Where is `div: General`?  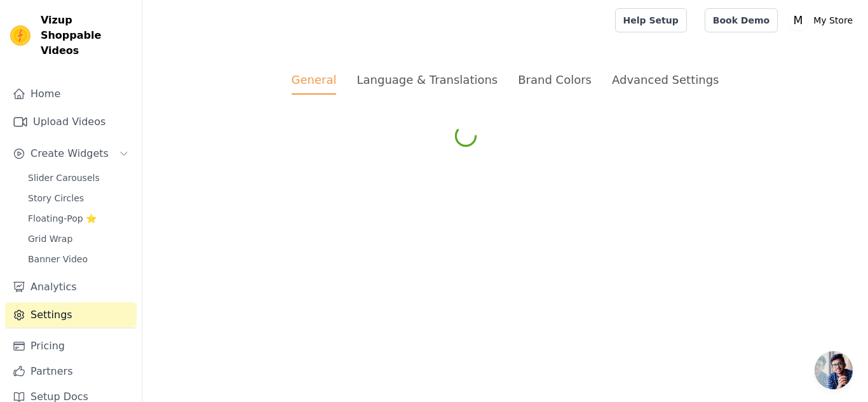
div: General is located at coordinates (314, 82).